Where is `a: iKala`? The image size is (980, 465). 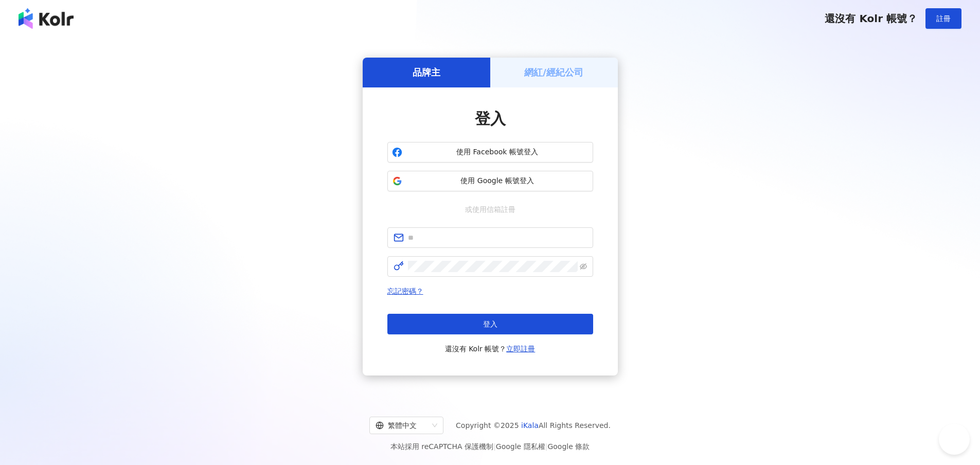
a: iKala is located at coordinates (530, 425).